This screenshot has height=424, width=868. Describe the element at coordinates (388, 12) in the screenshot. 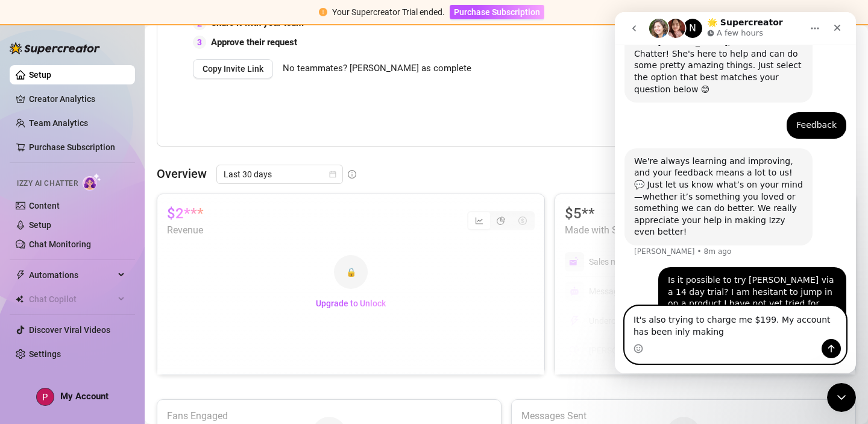

I see `span: Your Supercreator Trial ended.` at that location.